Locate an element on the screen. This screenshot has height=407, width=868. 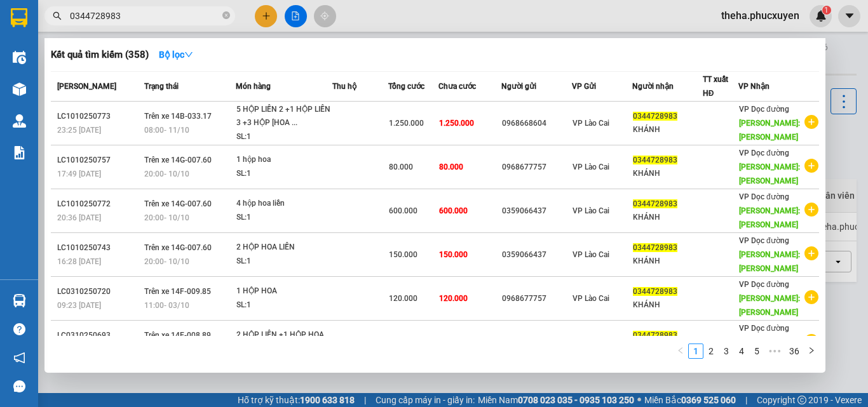
strong: Bộ lọc is located at coordinates (176, 55).